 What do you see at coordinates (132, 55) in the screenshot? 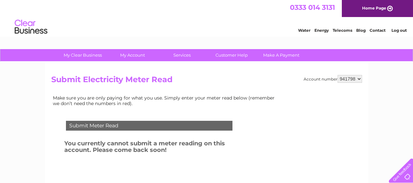
I see `a: My Account` at bounding box center [132, 55].